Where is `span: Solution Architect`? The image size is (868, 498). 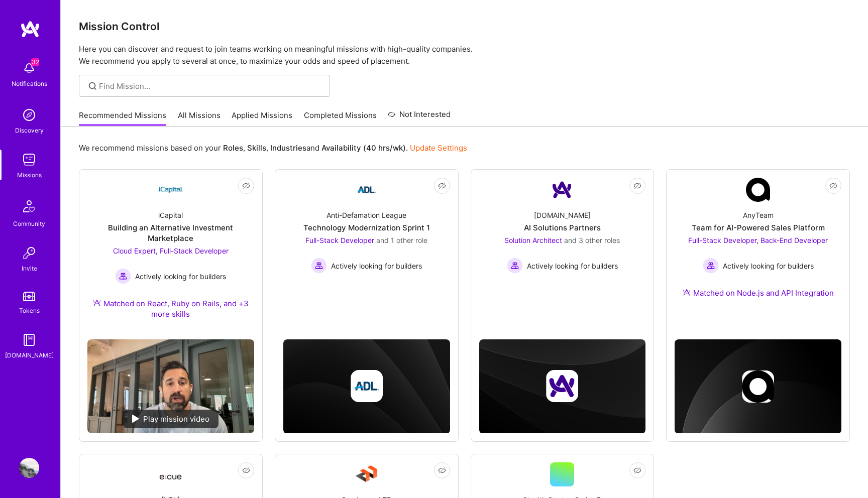 span: Solution Architect is located at coordinates (533, 240).